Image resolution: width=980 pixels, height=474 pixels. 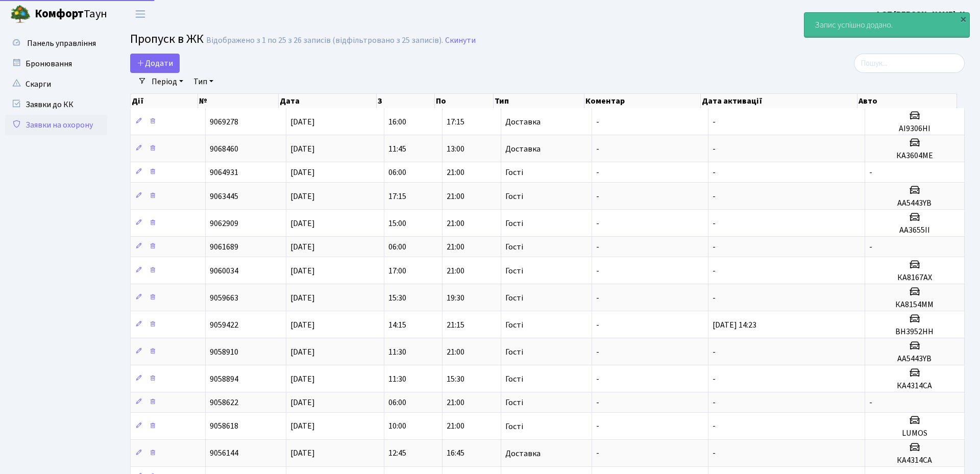 What do you see at coordinates (238, 101) in the screenshot?
I see `th: №` at bounding box center [238, 101].